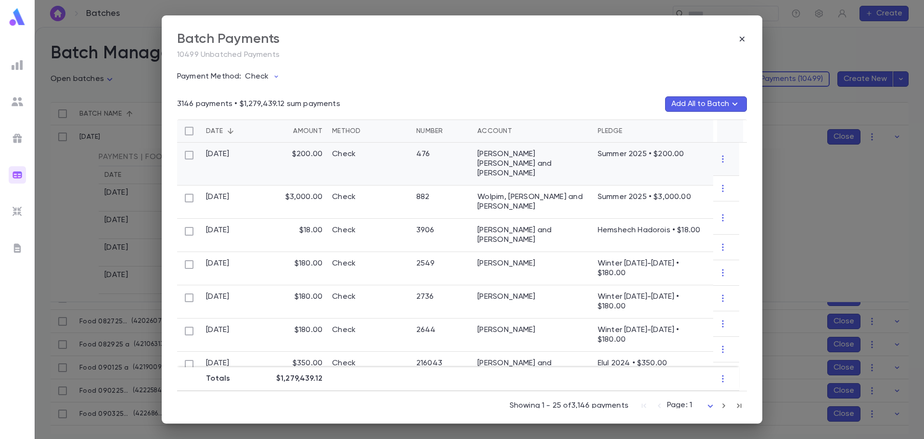 The width and height of the screenshot is (924, 439). Describe the element at coordinates (426, 330) in the screenshot. I see `p: 2644` at that location.